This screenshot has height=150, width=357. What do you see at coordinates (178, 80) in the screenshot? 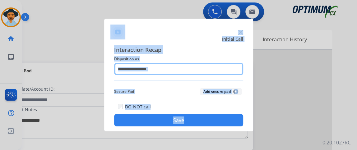
I see `img: contact-recap-line.svg` at bounding box center [178, 80].